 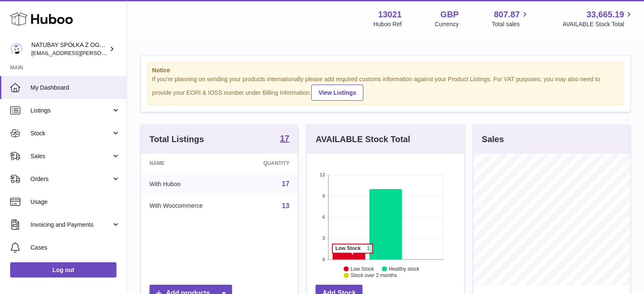 I want to click on h3: AVAILABLE Stock Total, so click(x=362, y=139).